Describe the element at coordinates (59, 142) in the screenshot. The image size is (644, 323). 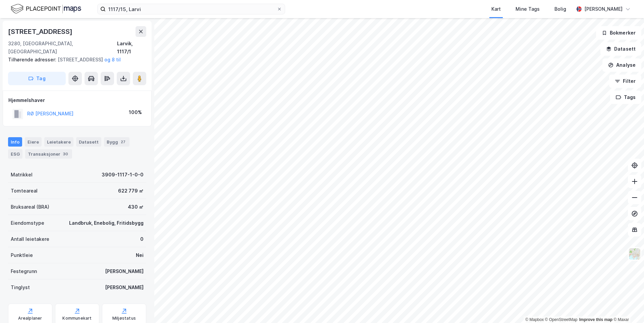
I see `div: Leietakere` at that location.